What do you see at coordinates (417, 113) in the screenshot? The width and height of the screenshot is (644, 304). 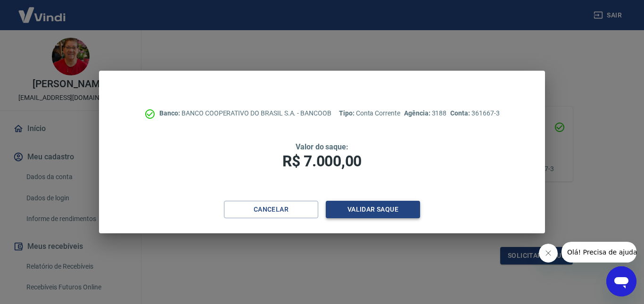 I see `span: Agência:` at bounding box center [417, 113].